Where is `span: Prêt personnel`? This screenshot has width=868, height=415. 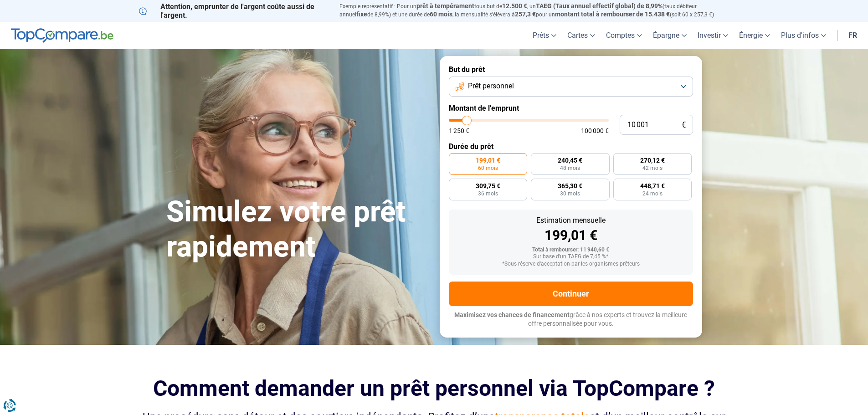 span: Prêt personnel is located at coordinates (491, 86).